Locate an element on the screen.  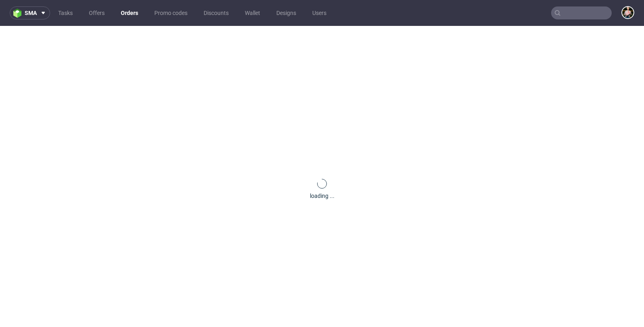
img: logo is located at coordinates (19, 13).